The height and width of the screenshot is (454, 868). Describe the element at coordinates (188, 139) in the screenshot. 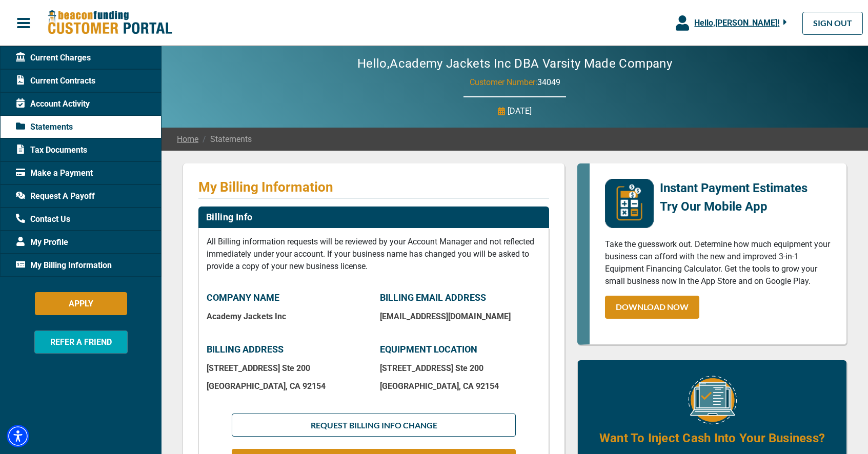

I see `a: Home` at that location.